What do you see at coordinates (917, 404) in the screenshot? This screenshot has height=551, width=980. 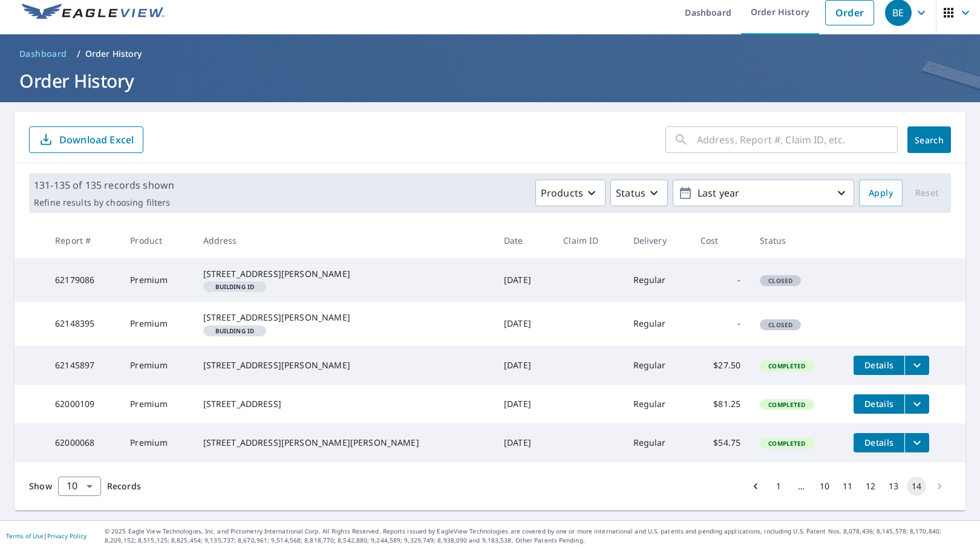 I see `button: filesDropdownBtn-62000109` at bounding box center [917, 404].